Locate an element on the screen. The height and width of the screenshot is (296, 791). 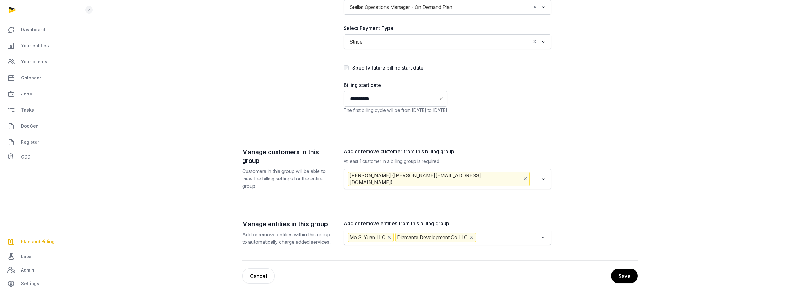
span: Calendar is located at coordinates (31, 78).